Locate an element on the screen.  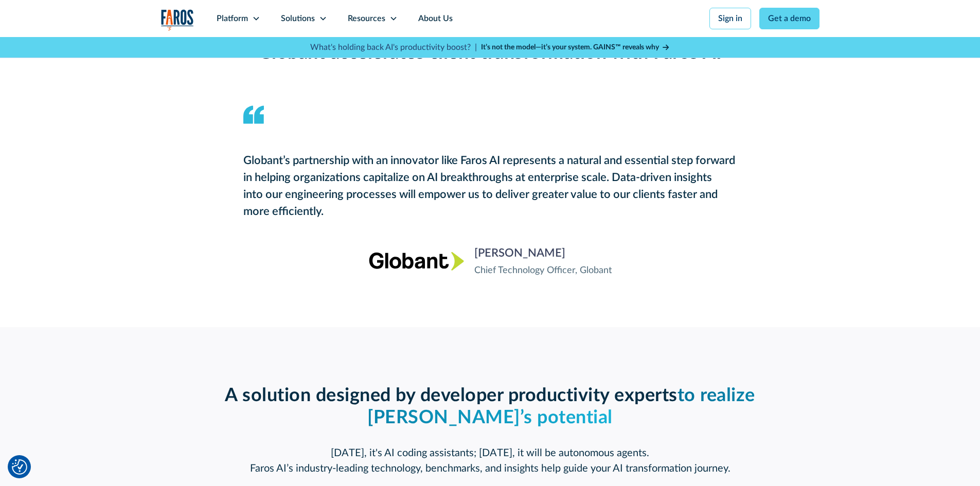
strong: A solution designed by developer productivity experts is located at coordinates (490, 406).